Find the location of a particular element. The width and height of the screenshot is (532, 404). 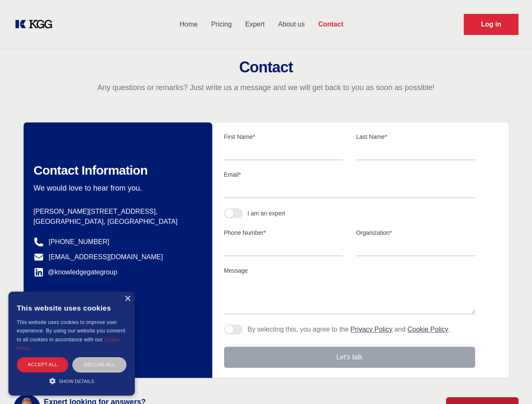

p: We would love to hear from you. is located at coordinates (116, 188).